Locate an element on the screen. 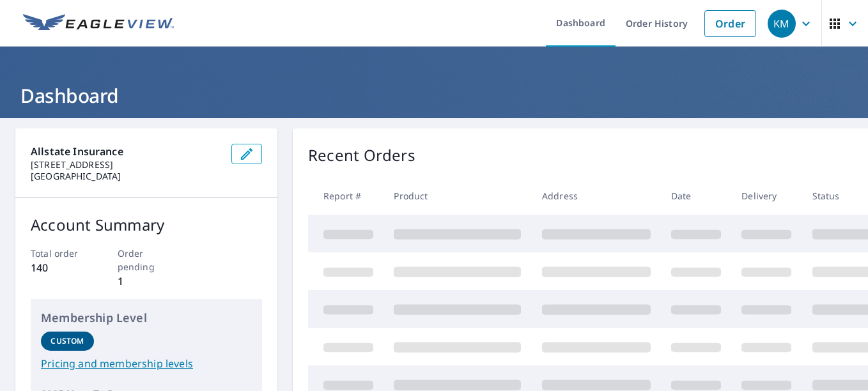 The width and height of the screenshot is (868, 391). p: Recent Orders is located at coordinates (362, 155).